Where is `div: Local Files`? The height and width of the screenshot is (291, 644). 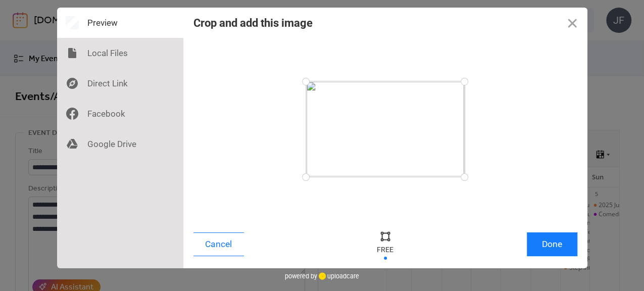 div: Local Files is located at coordinates (120, 53).